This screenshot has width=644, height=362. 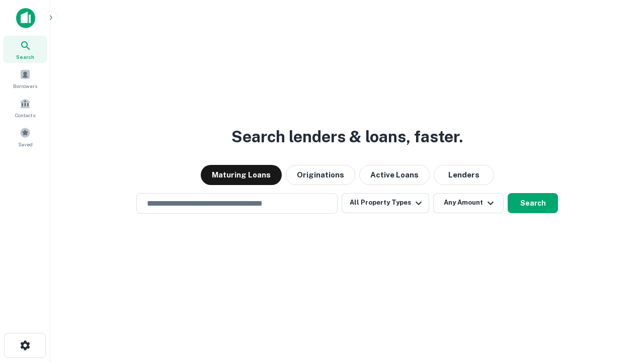 I want to click on button: Originations, so click(x=320, y=175).